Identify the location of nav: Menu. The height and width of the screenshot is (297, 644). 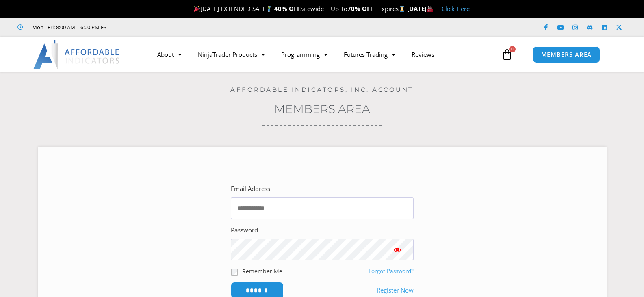
(324, 54).